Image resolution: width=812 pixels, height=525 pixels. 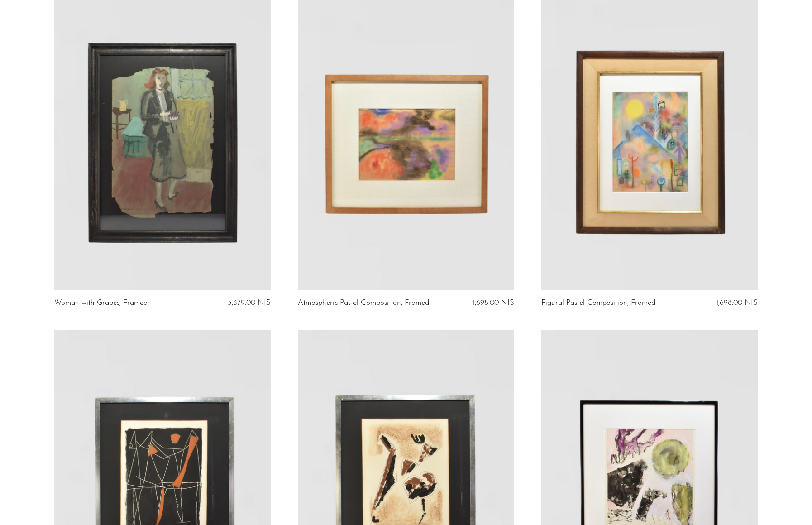 What do you see at coordinates (101, 303) in the screenshot?
I see `a: Woman with Grapes, Framed` at bounding box center [101, 303].